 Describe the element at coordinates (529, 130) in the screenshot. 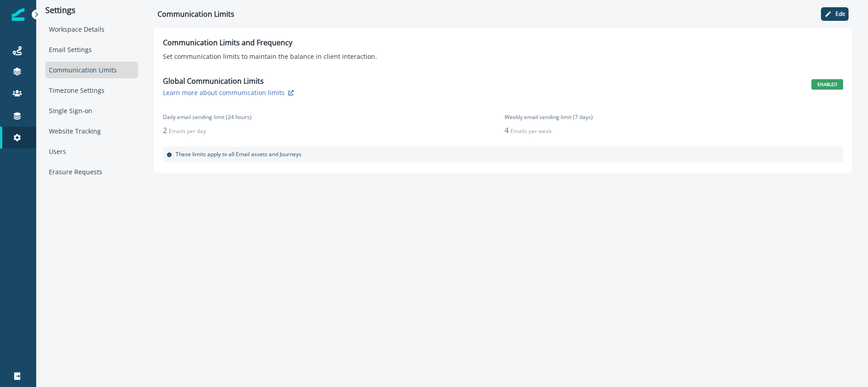

I see `p: 4` at that location.